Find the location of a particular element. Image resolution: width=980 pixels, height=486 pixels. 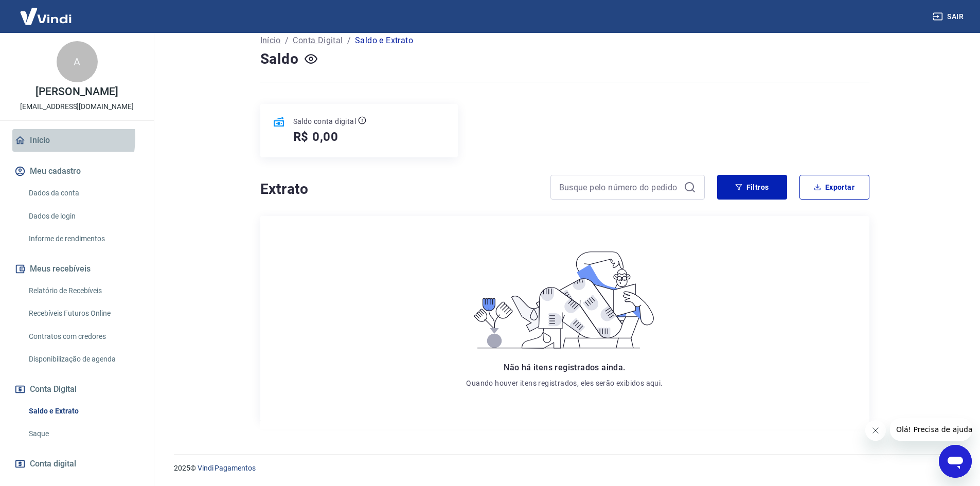

a: Conta Digital is located at coordinates (317, 41).